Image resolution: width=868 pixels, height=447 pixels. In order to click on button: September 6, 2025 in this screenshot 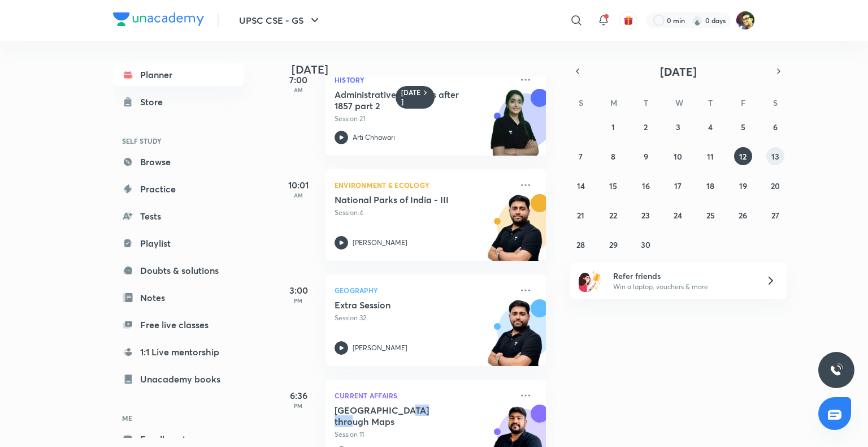, I will do `click(776, 127)`.